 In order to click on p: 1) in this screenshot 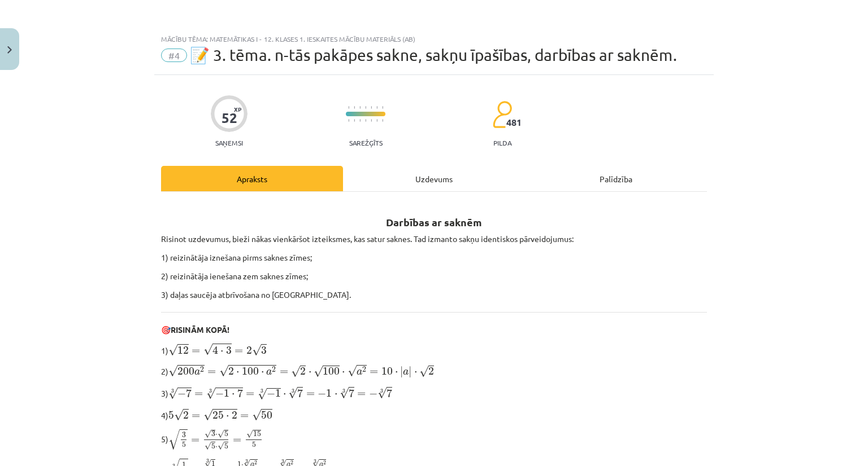, I will do `click(434, 350)`.